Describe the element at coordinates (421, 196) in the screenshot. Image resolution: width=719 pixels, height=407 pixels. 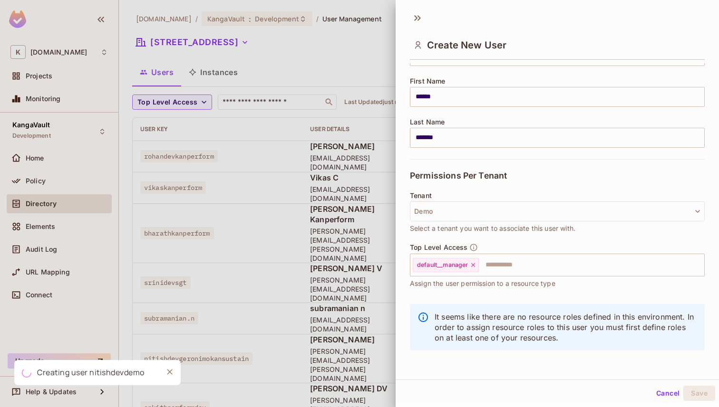
I see `span: Tenant` at that location.